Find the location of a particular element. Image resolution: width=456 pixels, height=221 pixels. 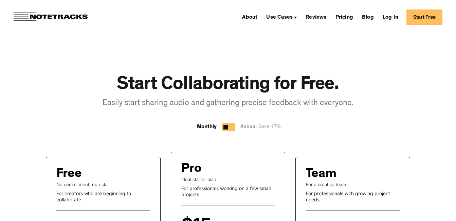

a: Reviews is located at coordinates (316, 17).